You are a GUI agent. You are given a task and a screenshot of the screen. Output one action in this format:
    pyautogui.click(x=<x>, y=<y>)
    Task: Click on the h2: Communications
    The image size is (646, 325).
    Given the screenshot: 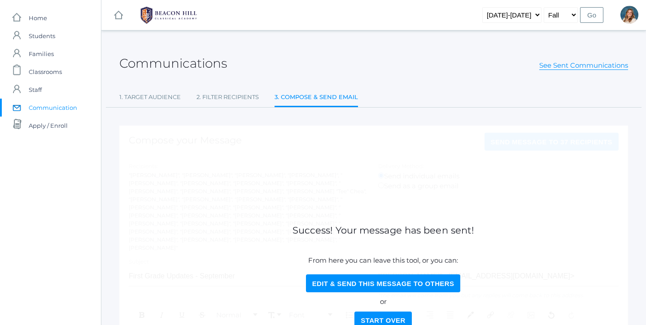 What is the action you would take?
    pyautogui.click(x=173, y=63)
    